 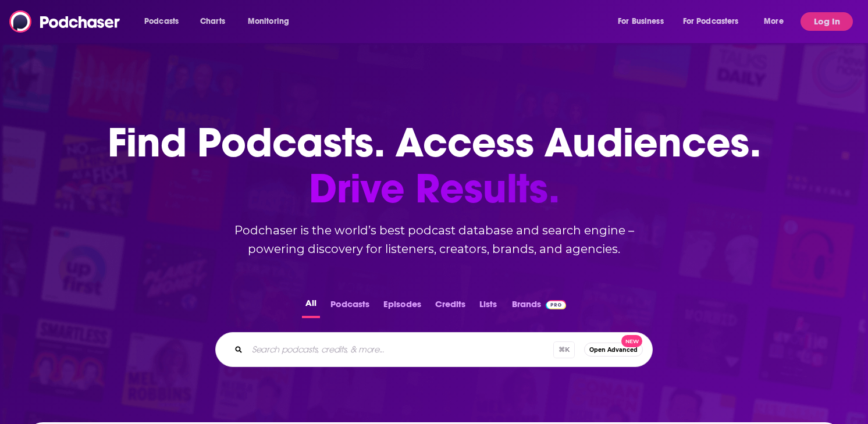 I want to click on img: Podchaser - Follow, Share and Rate Podcasts, so click(x=65, y=21).